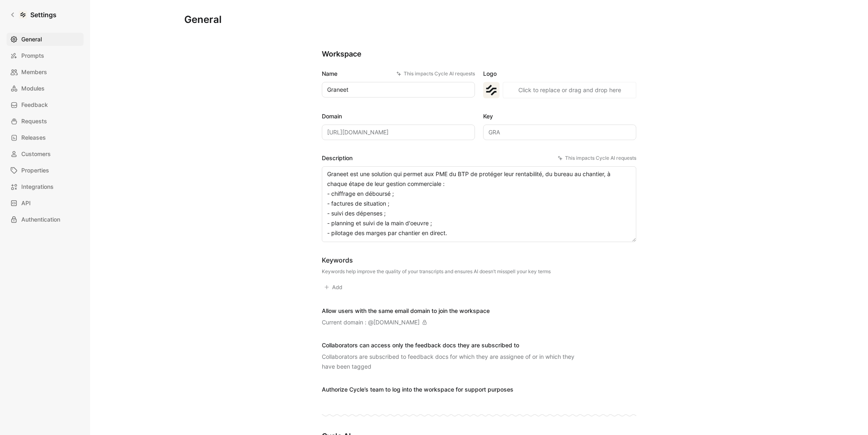 This screenshot has width=868, height=435. Describe the element at coordinates (333, 287) in the screenshot. I see `button: Add` at that location.